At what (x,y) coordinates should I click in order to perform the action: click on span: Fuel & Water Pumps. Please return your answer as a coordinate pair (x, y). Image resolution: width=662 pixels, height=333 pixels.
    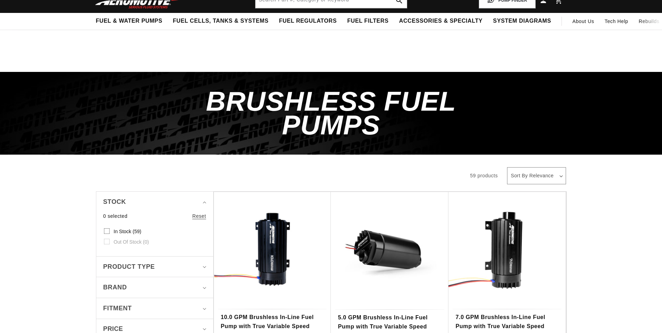
    Looking at the image, I should click on (129, 21).